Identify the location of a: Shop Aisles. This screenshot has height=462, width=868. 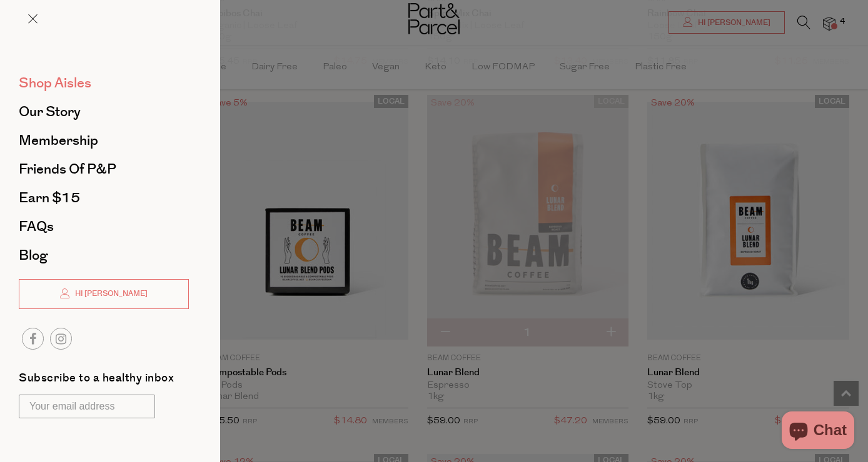
(104, 83).